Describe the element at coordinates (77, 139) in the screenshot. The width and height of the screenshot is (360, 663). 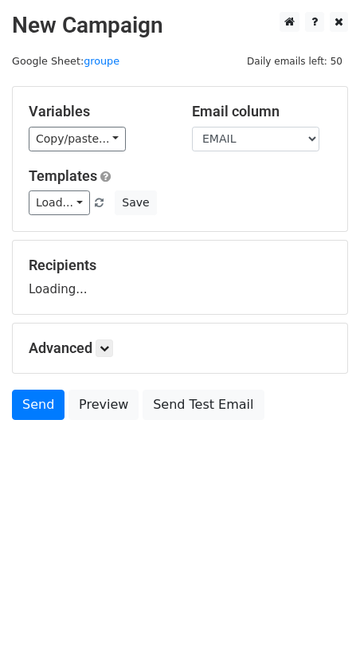
I see `a: Copy/paste...` at that location.